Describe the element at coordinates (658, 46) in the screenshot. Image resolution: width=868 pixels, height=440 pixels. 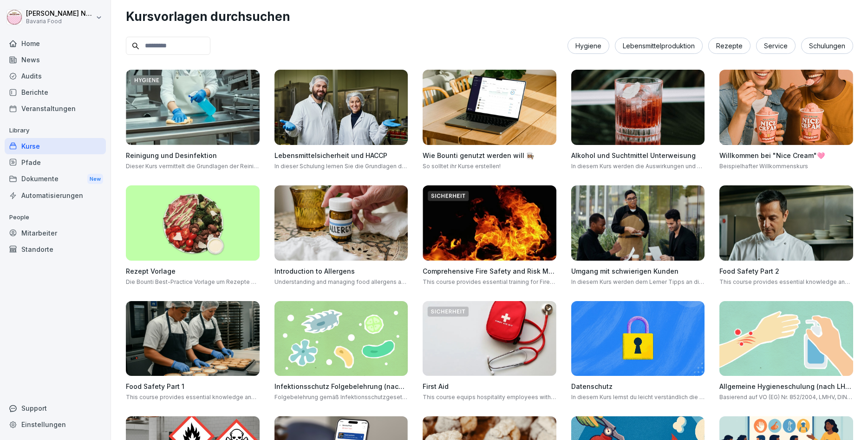
I see `div: Lebensmittelproduktion` at that location.